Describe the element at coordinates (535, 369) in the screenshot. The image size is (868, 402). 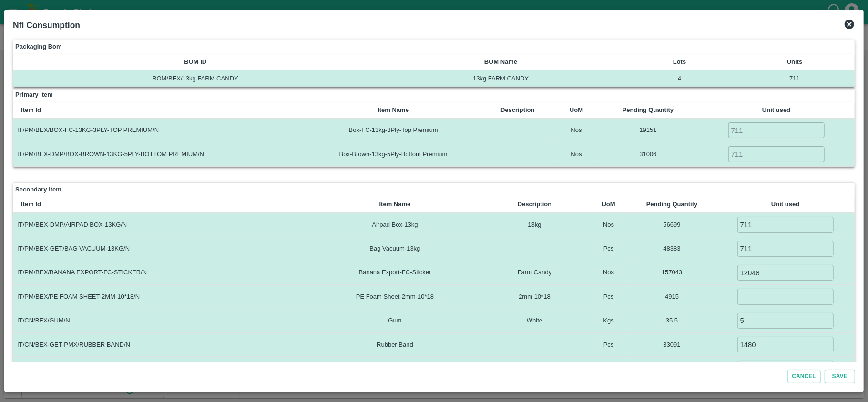
I see `td: Alum A` at that location.